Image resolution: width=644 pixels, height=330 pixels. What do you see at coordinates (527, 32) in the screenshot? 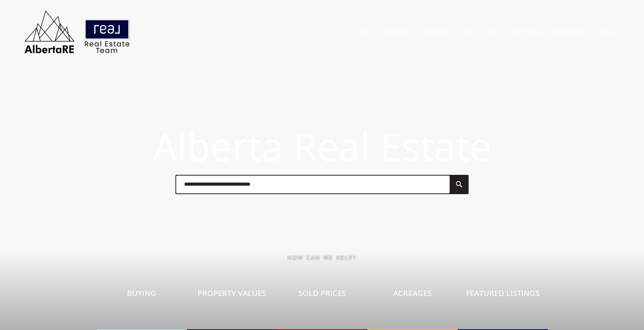
I see `a: Our Team` at bounding box center [527, 32].